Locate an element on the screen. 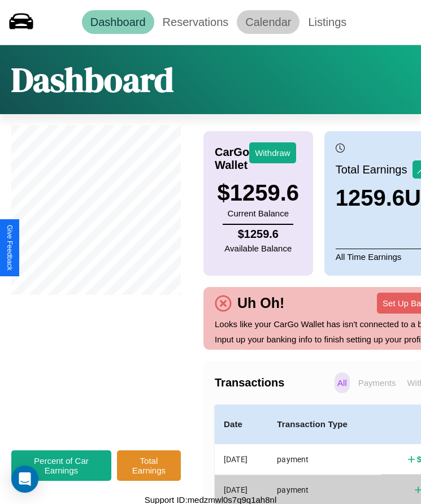 The image size is (421, 504). h4: Transaction Type is located at coordinates (324, 424).